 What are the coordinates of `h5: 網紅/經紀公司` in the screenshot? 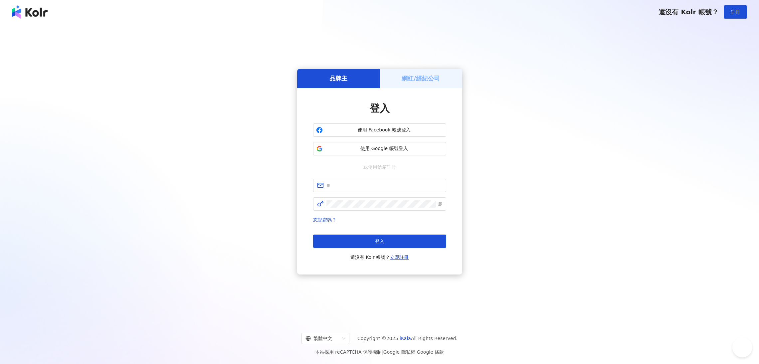 It's located at (420, 78).